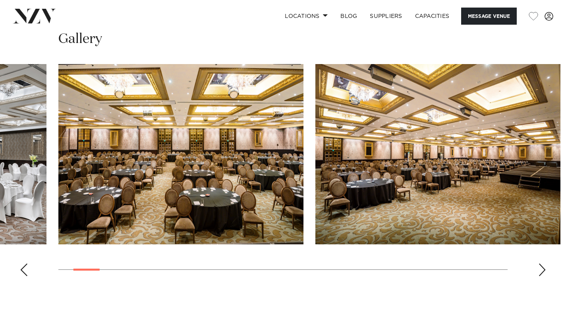 The image size is (566, 314). Describe the element at coordinates (181, 154) in the screenshot. I see `swiper-slide: 2 / 30` at that location.